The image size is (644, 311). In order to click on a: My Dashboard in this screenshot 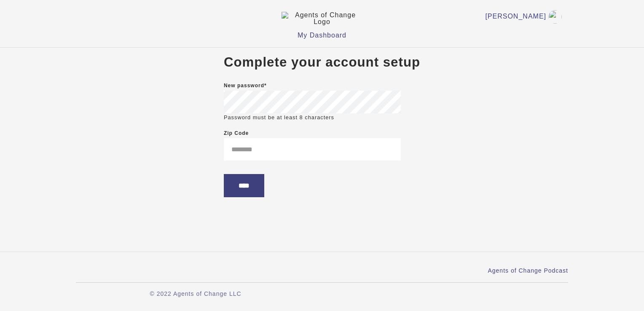, I will do `click(322, 35)`.